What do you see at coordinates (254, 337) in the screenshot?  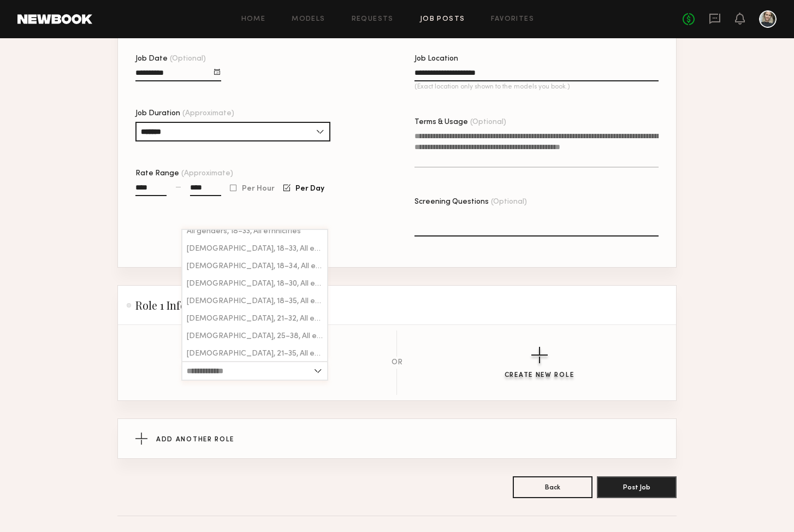 I see `div: Female, 25–38, All ethnicities` at bounding box center [254, 337].